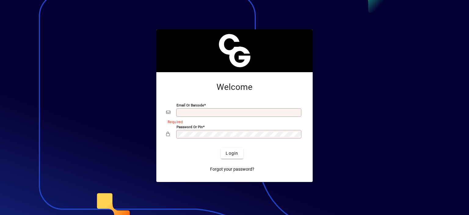 This screenshot has height=215, width=469. Describe the element at coordinates (233, 121) in the screenshot. I see `mat-error: Required` at that location.